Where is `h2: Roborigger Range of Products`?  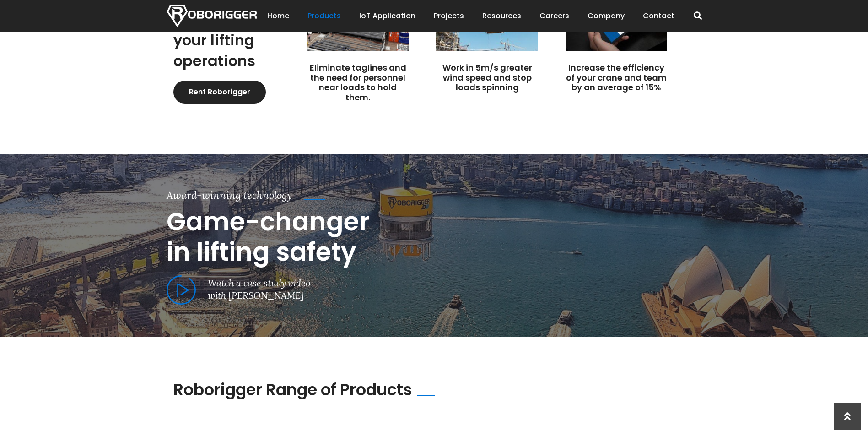 h2: Roborigger Range of Products is located at coordinates (293, 390).